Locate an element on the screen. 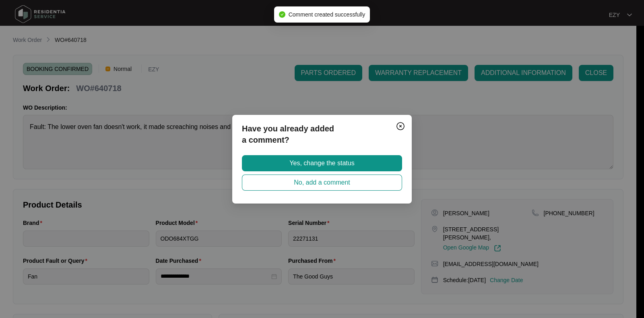  button: No, add a comment is located at coordinates (322, 183).